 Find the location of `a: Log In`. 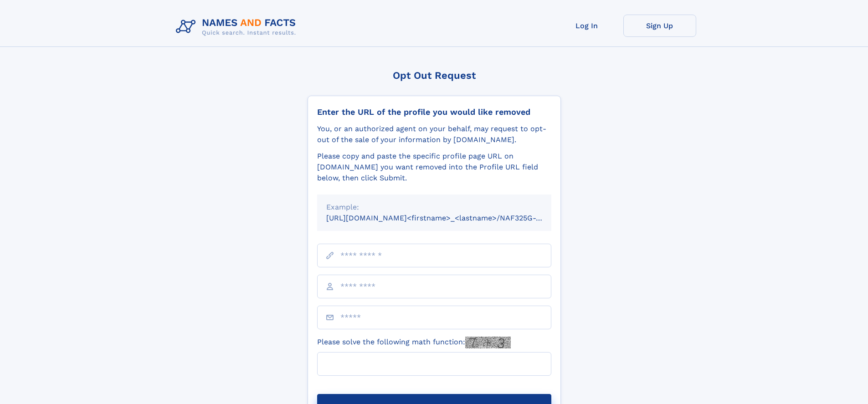

a: Log In is located at coordinates (587, 26).